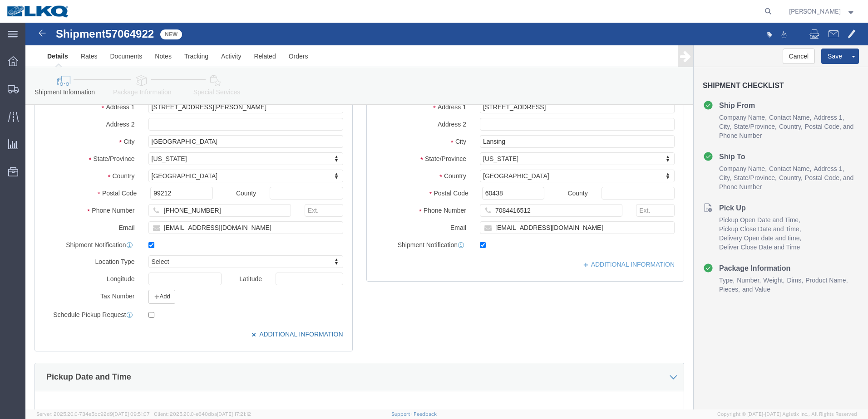 The image size is (868, 419). Describe the element at coordinates (402, 414) in the screenshot. I see `a: Support` at that location.